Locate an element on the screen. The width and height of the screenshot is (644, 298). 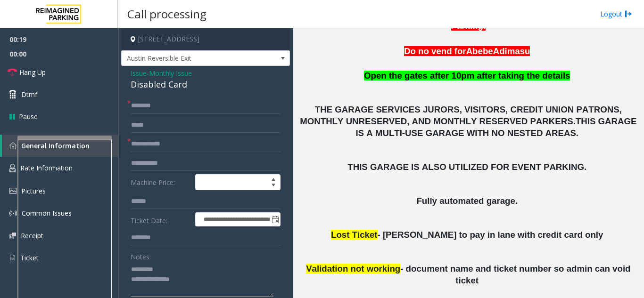
img: logout is located at coordinates (628, 14).